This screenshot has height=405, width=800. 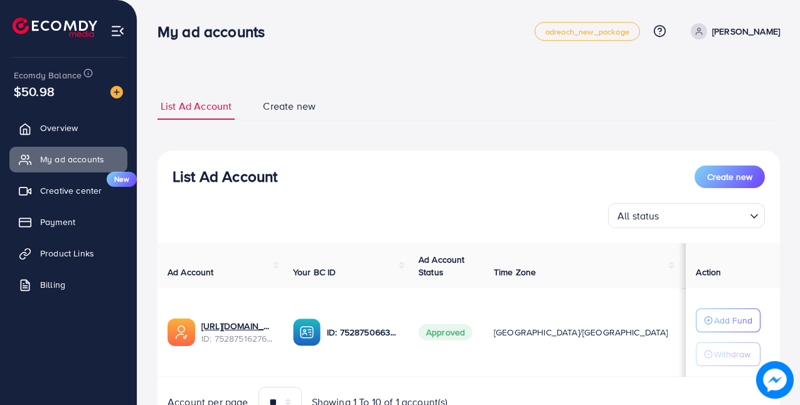 I want to click on button: Add Fund, so click(x=728, y=321).